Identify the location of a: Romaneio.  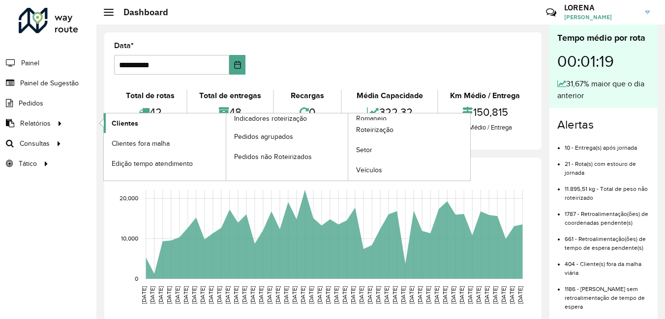
(348, 147).